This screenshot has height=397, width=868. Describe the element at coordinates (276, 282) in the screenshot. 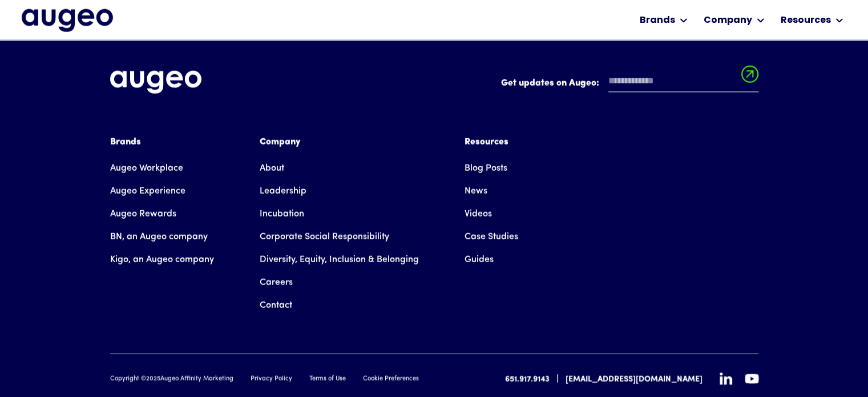

I see `a: Careers` at that location.